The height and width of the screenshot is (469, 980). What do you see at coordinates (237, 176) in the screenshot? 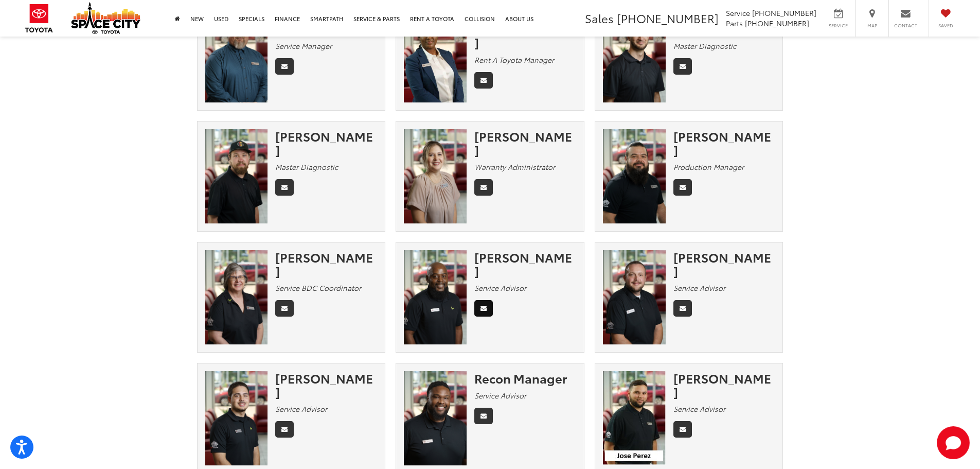
I see `img: Leo Lubel` at bounding box center [237, 176].